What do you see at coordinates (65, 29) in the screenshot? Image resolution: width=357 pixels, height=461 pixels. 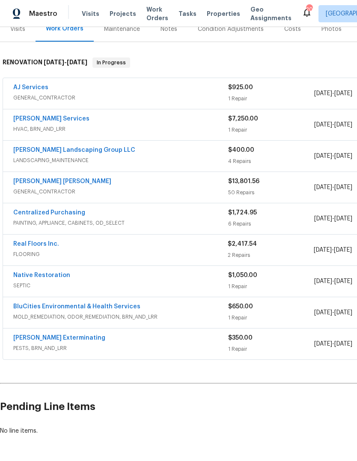 I see `div: Work Orders` at bounding box center [65, 29].